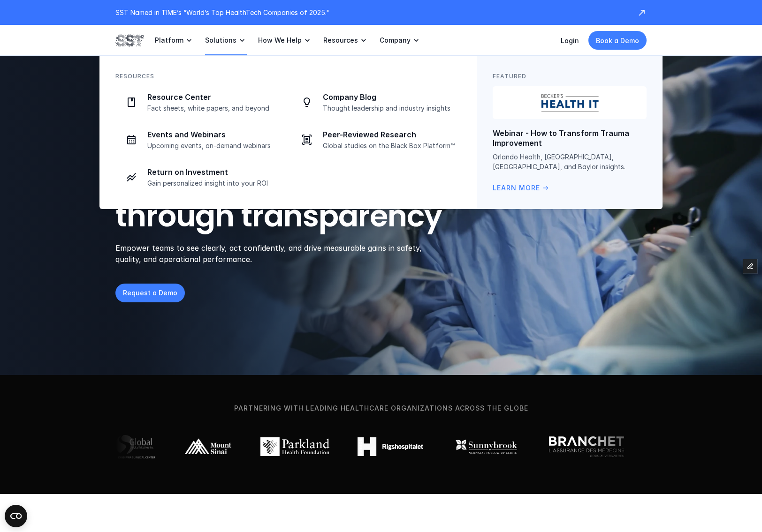 This screenshot has height=532, width=762. What do you see at coordinates (570, 102) in the screenshot?
I see `img: Becker's logo` at bounding box center [570, 102].